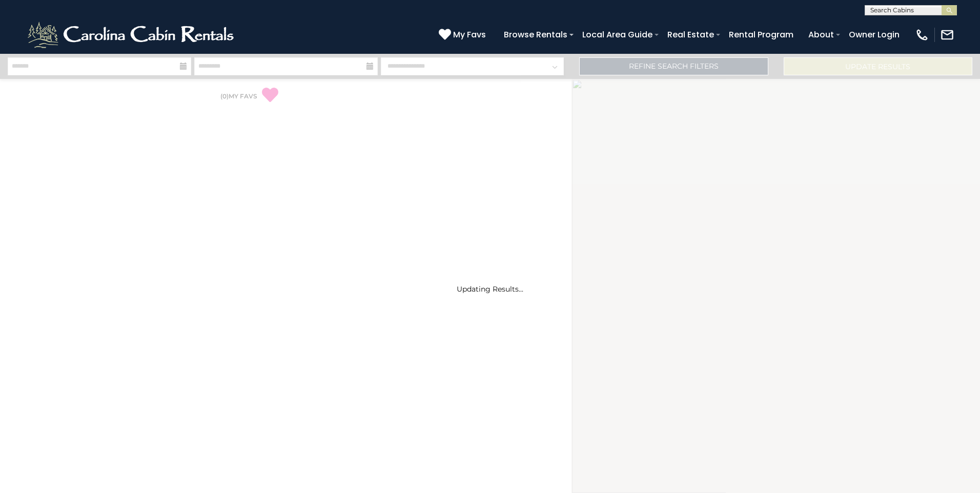 The width and height of the screenshot is (980, 493). Describe the element at coordinates (821, 34) in the screenshot. I see `a: About` at that location.